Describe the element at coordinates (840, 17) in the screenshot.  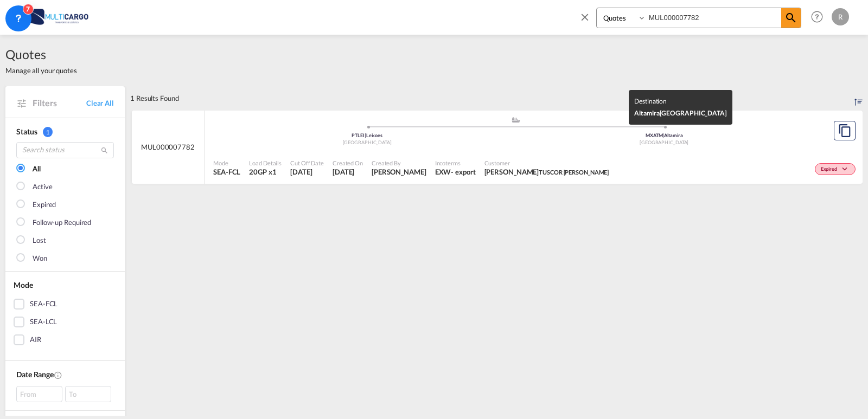
I see `div: R` at that location.